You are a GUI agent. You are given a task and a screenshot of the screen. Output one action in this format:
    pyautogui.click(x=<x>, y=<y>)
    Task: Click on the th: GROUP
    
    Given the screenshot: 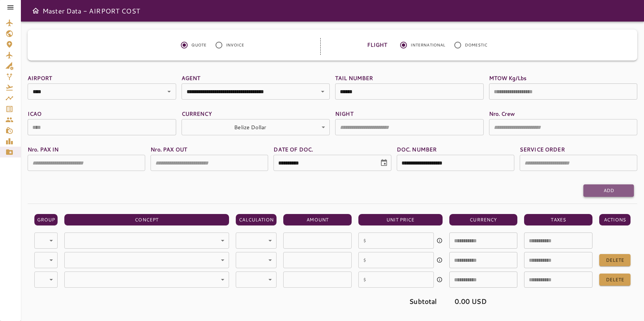 What is the action you would take?
    pyautogui.click(x=46, y=220)
    